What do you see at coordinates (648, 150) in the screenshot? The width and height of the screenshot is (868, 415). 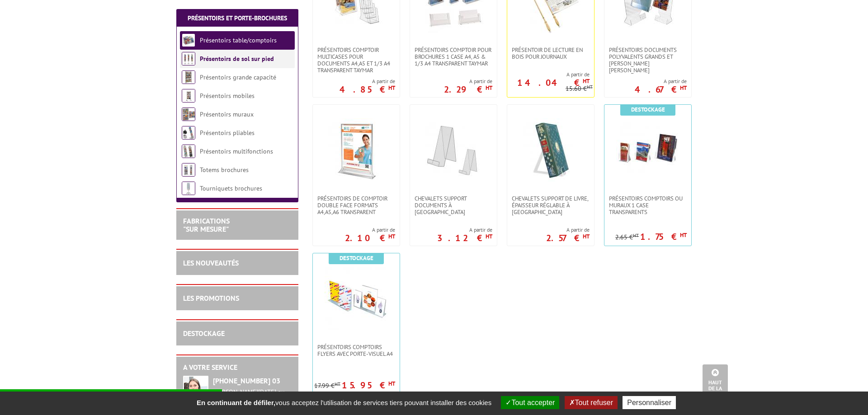 I see `img: Présentoirs comptoirs ou muraux 1 case Transparents` at bounding box center [648, 150].